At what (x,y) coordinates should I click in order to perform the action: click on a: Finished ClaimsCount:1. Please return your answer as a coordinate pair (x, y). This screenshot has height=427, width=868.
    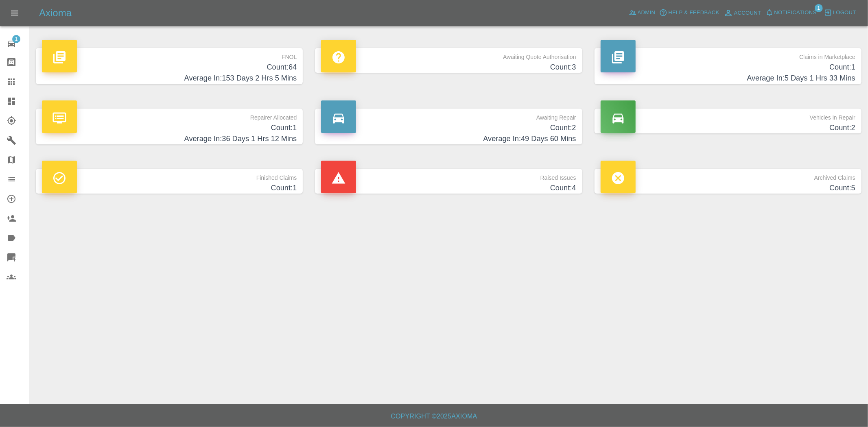
    Looking at the image, I should click on (170, 181).